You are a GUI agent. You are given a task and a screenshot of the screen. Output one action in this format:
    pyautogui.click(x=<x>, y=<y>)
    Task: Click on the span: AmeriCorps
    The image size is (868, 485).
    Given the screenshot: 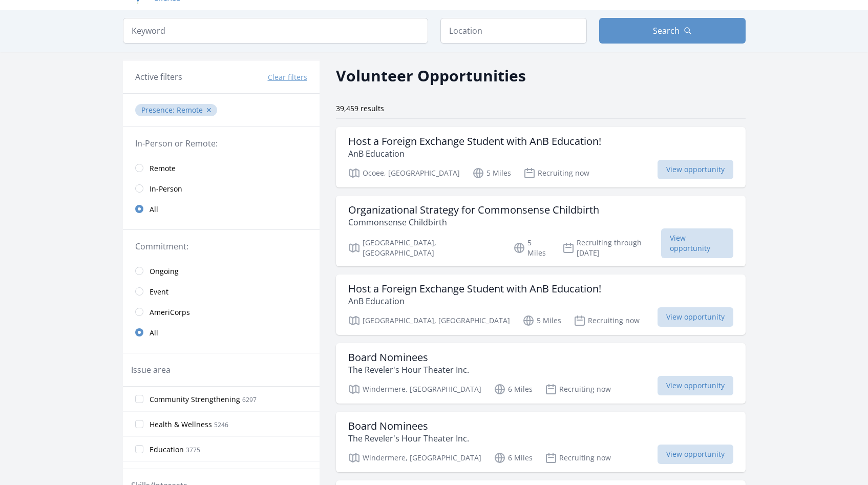 What is the action you would take?
    pyautogui.click(x=170, y=313)
    